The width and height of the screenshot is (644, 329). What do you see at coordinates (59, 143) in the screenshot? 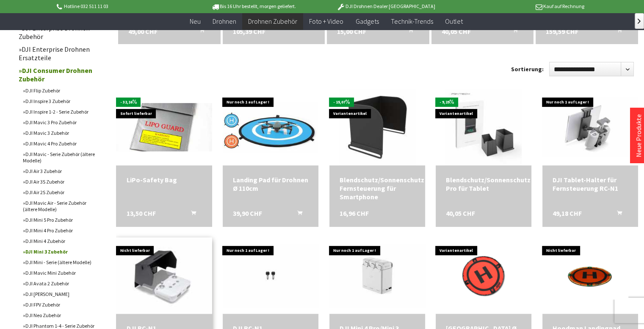
I see `a: DJI Mavic 4 Pro Zubehör` at bounding box center [59, 143].